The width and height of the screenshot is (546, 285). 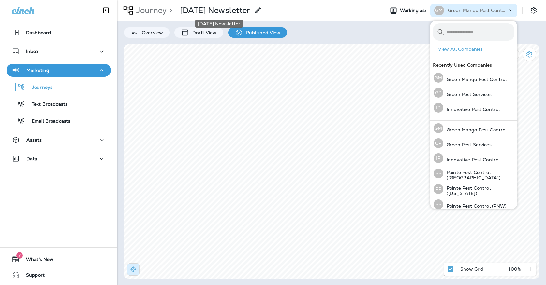 I want to click on p: Data, so click(x=32, y=159).